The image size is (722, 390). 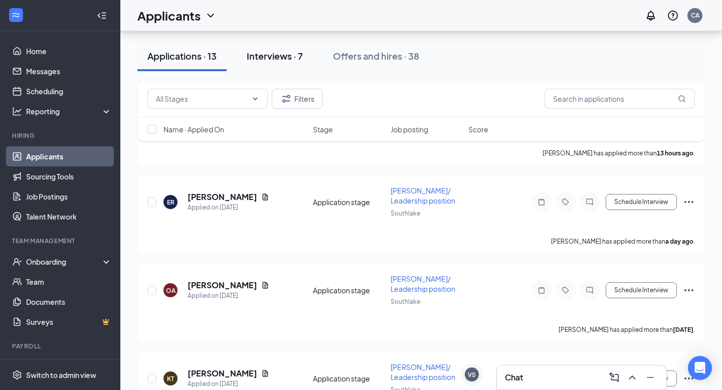 What do you see at coordinates (170, 202) in the screenshot?
I see `div: ER` at bounding box center [170, 202].